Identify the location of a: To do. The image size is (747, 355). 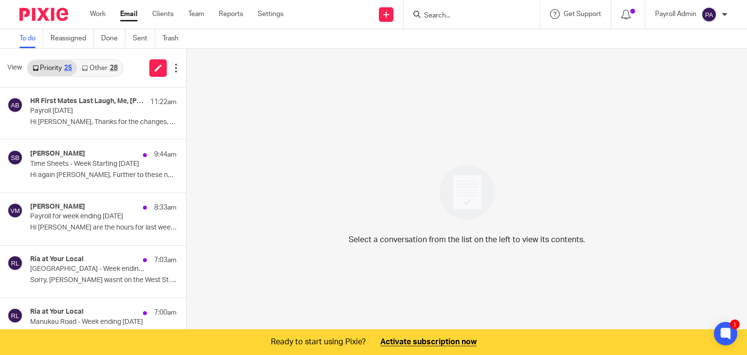
(31, 38).